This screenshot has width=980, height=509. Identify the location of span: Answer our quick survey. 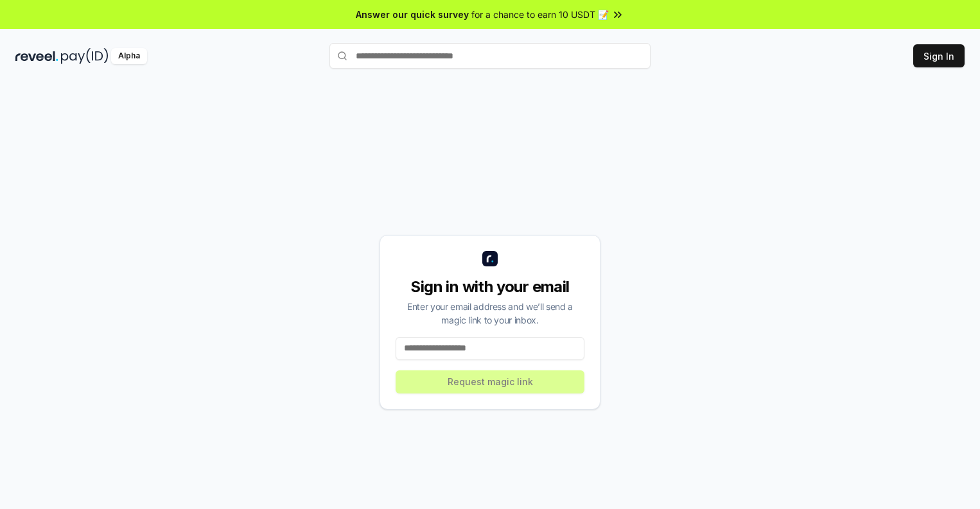
(412, 14).